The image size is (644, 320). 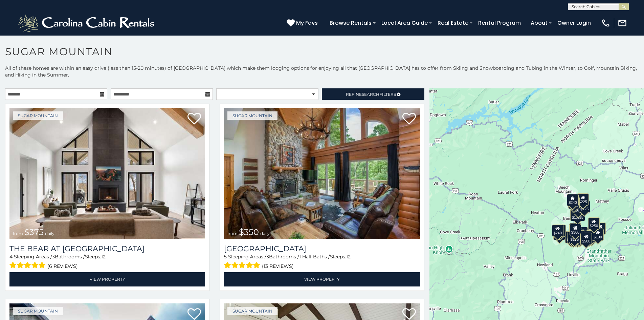 What do you see at coordinates (581, 233) in the screenshot?
I see `div: $200` at bounding box center [581, 233].